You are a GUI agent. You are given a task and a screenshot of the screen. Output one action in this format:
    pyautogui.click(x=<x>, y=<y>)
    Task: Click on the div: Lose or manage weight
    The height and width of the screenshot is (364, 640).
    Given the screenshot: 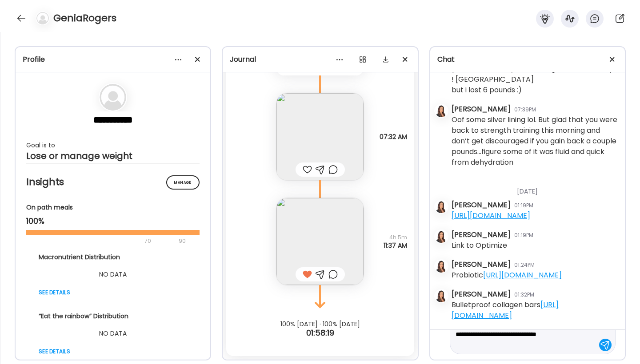 What is the action you would take?
    pyautogui.click(x=113, y=156)
    